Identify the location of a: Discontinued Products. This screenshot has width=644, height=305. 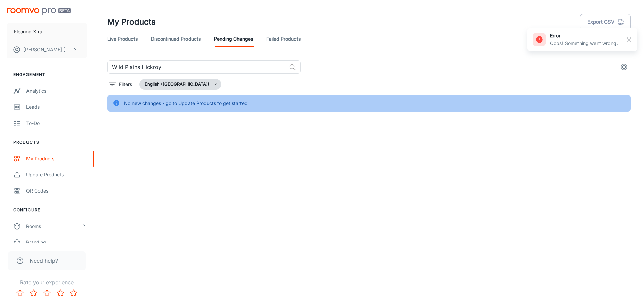
(176, 39).